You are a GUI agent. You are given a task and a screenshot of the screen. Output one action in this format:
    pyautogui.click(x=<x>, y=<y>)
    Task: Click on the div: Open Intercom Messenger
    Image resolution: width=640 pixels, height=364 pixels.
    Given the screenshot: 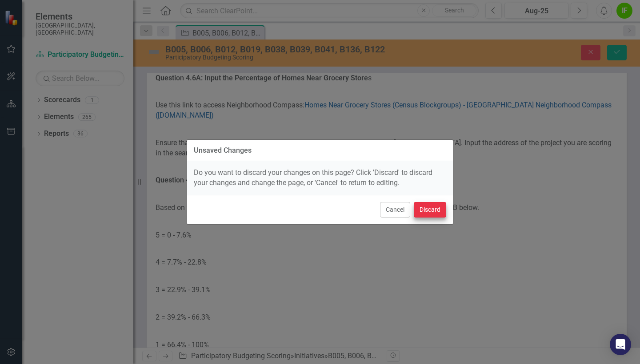 What is the action you would take?
    pyautogui.click(x=620, y=345)
    